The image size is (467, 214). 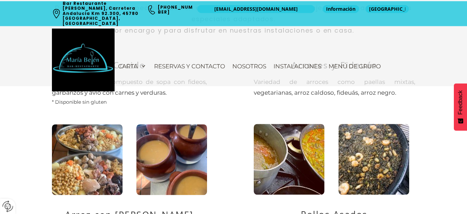 What do you see at coordinates (341, 9) in the screenshot?
I see `a: Información` at bounding box center [341, 9].